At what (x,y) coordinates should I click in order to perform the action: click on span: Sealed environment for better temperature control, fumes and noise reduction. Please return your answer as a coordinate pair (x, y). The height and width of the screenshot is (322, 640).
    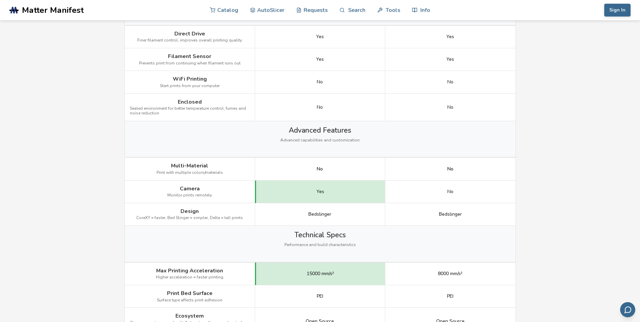
    Looking at the image, I should click on (190, 111).